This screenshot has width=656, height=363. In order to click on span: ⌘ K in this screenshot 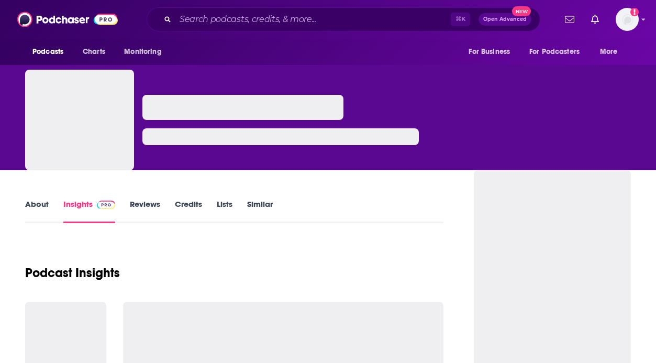, I will do `click(460, 19)`.